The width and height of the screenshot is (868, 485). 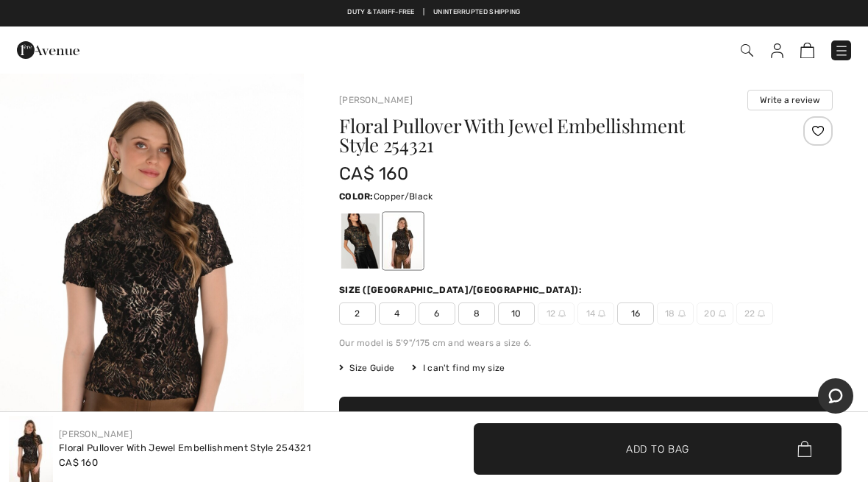 I want to click on img: Shopping Bag, so click(x=807, y=51).